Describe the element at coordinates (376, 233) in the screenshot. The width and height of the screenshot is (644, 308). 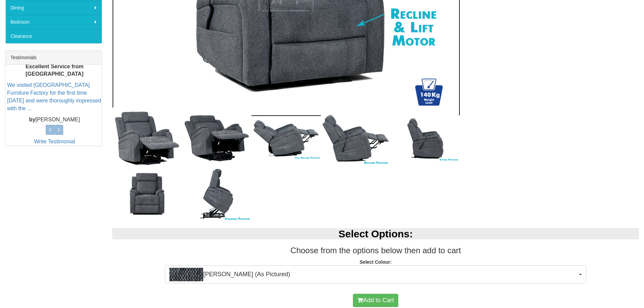
I see `b: Select Options:` at that location.